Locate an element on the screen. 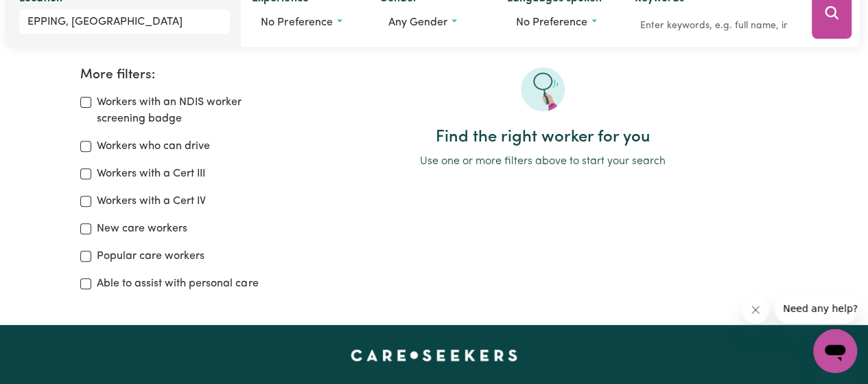  span: Need any help? is located at coordinates (45, 15).